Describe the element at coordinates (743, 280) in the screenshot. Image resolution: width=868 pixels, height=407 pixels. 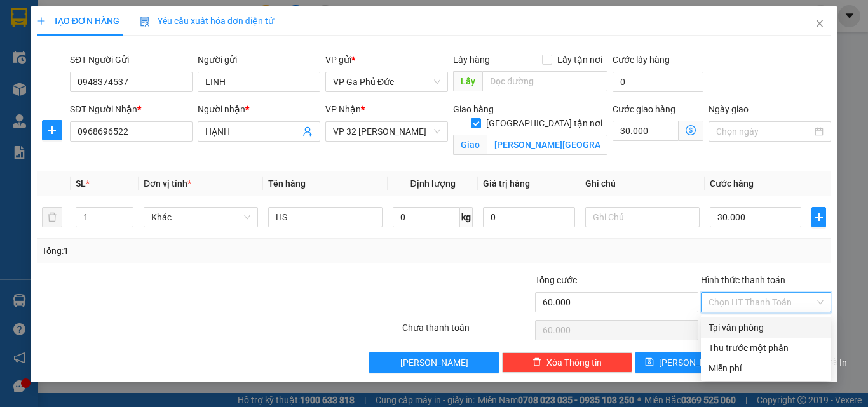
I see `label: Hình thức thanh toán` at that location.